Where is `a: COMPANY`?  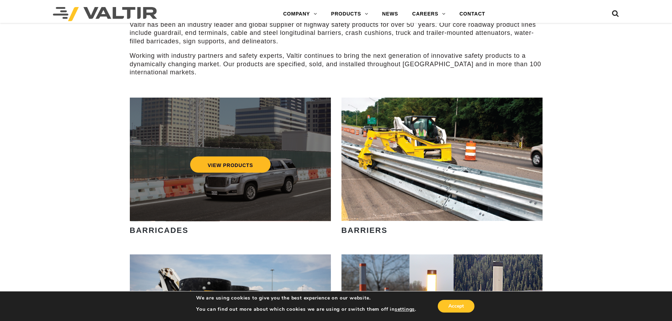
a: COMPANY is located at coordinates (300, 14).